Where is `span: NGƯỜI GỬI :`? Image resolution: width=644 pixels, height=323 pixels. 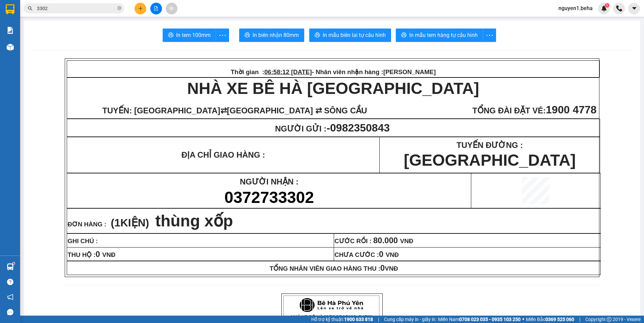
span: NGƯỜI GỬI : is located at coordinates (333, 128).